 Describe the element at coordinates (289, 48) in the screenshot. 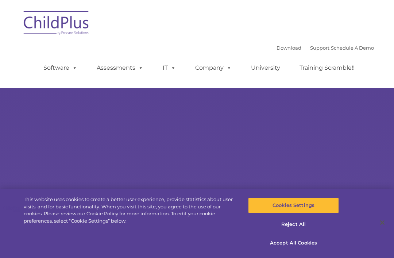

I see `a: Download` at that location.